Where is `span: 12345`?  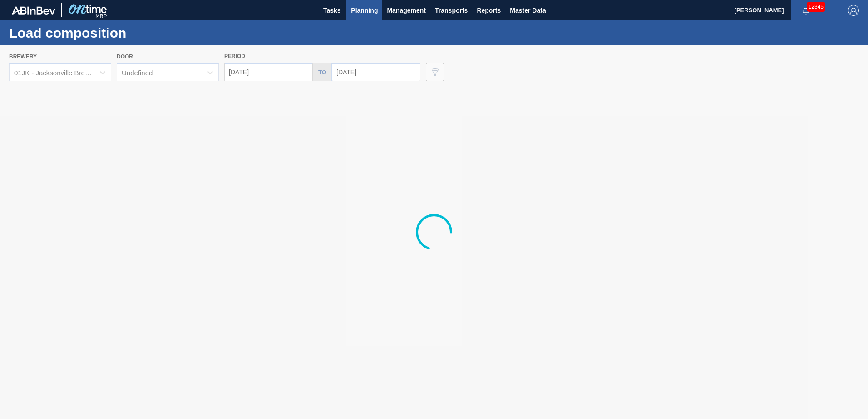 span: 12345 is located at coordinates (815, 7).